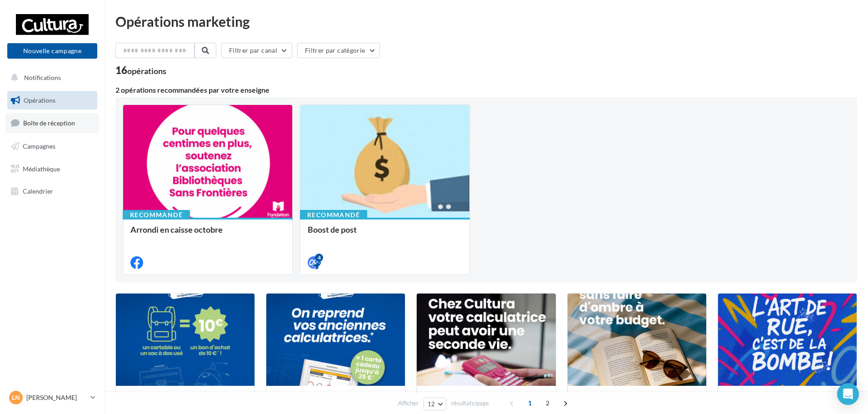 The image size is (868, 414). Describe the element at coordinates (339, 50) in the screenshot. I see `button: Filtrer par catégorie` at that location.